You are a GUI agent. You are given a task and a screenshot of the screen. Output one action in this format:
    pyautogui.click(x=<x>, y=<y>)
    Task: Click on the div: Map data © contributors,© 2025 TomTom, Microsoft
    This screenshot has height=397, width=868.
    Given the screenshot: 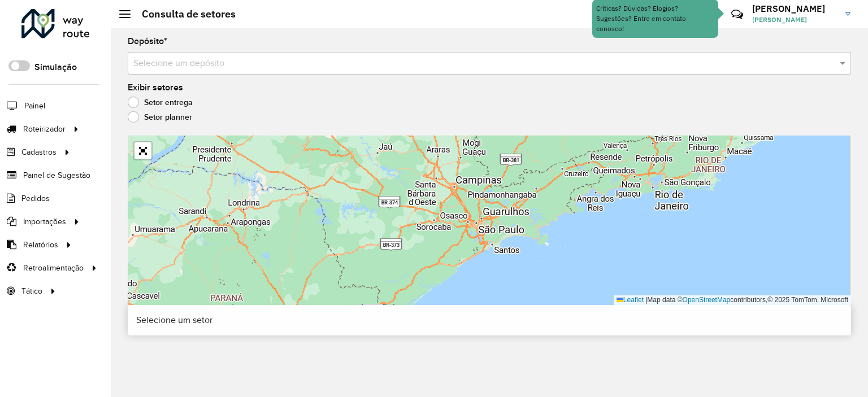 What is the action you would take?
    pyautogui.click(x=732, y=300)
    